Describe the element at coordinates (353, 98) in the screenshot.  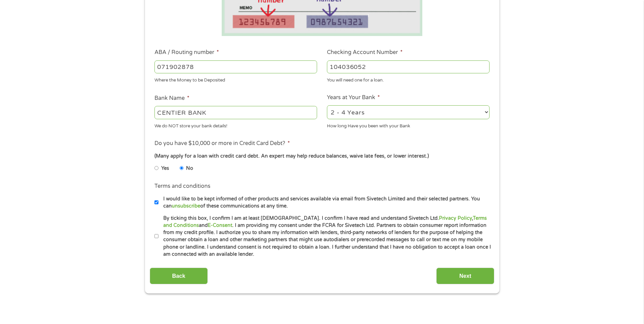
I see `label: Years at Your Bank` at that location.